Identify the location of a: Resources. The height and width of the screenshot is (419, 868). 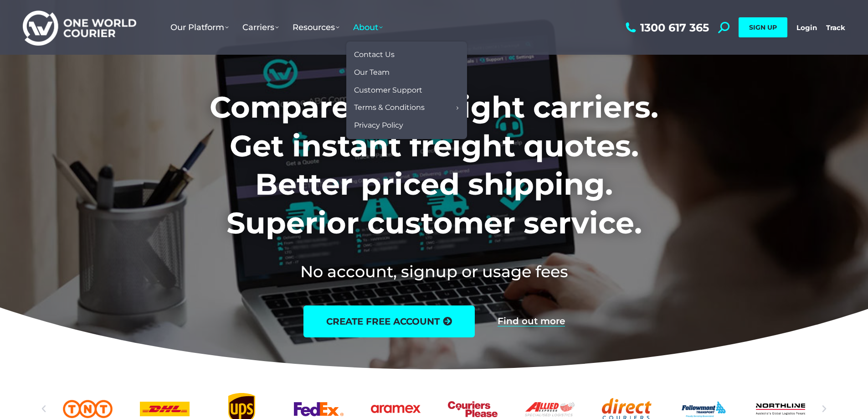
(316, 27).